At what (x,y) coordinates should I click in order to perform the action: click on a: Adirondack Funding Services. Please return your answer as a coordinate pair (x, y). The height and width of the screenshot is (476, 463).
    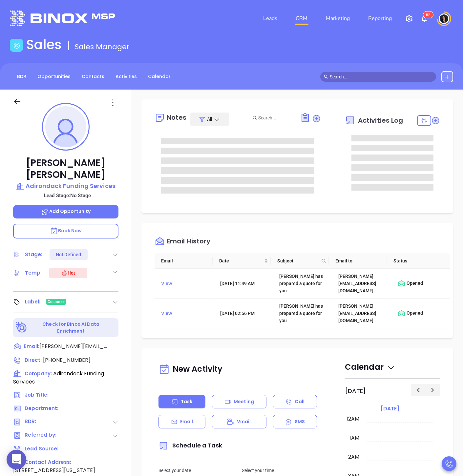
    Looking at the image, I should click on (66, 186).